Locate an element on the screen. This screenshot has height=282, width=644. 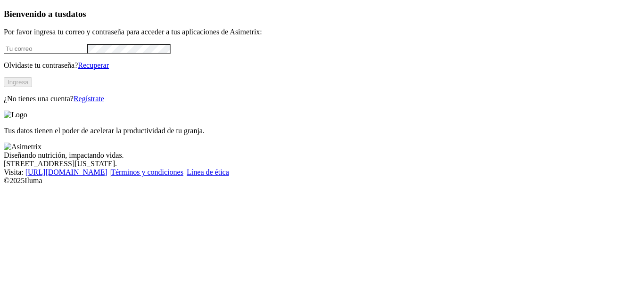
p: Tus datos tienen el poder de acelerar la productividad de tu granja. is located at coordinates (322, 131).